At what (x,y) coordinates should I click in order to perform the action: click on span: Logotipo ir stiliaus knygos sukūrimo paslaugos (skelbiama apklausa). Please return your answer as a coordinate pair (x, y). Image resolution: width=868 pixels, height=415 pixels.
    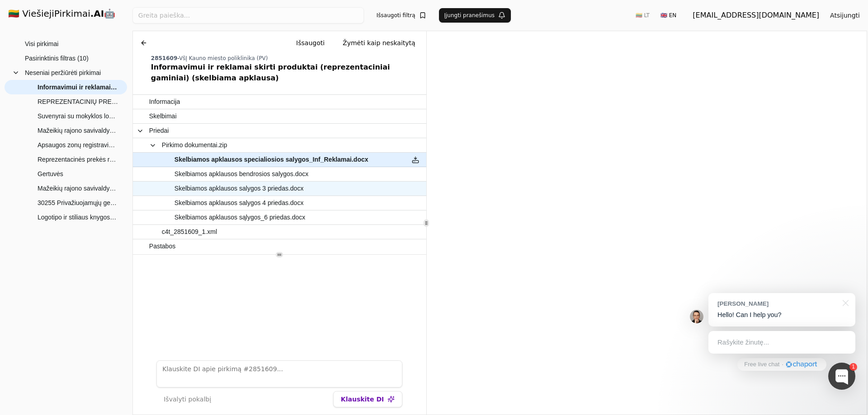
    Looking at the image, I should click on (78, 217).